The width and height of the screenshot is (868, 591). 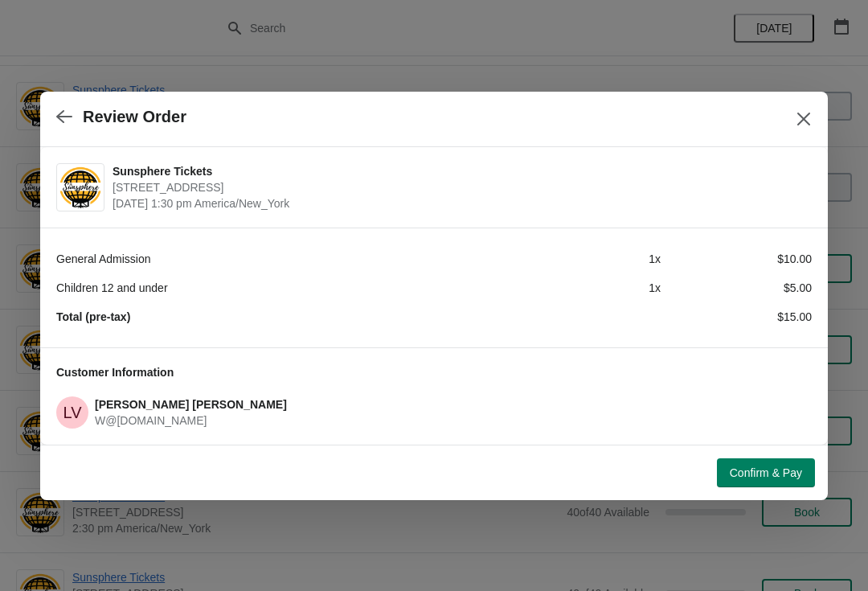 What do you see at coordinates (134, 116) in the screenshot?
I see `h2: Review Order` at bounding box center [134, 116].